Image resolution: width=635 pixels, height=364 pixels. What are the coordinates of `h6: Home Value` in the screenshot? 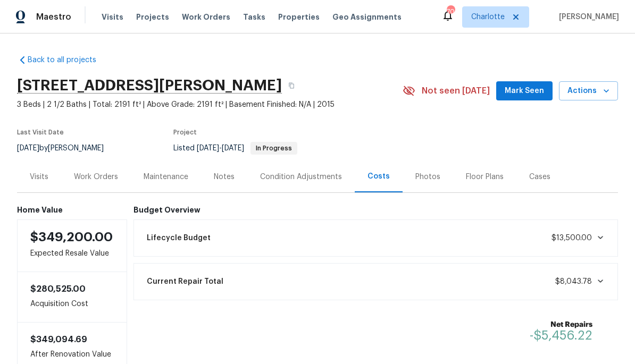 It's located at (72, 210).